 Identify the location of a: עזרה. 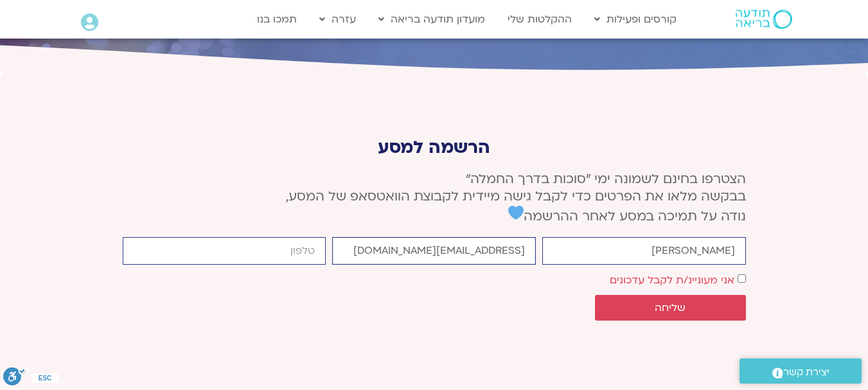
(337, 19).